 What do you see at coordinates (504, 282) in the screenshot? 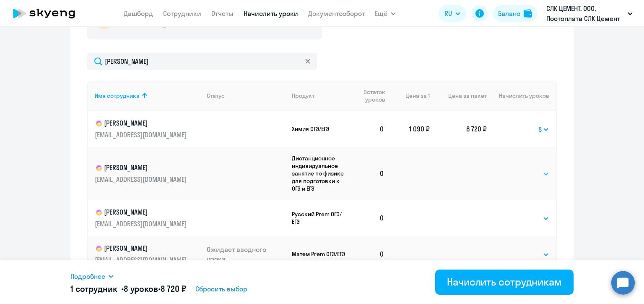
I see `button: Начислить сотрудникам` at bounding box center [504, 282].